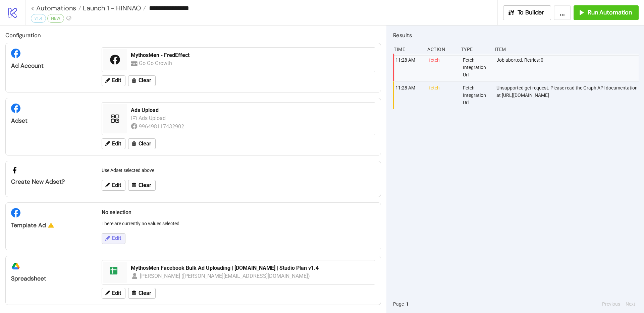 This screenshot has height=313, width=644. Describe the element at coordinates (516, 35) in the screenshot. I see `h2: Results` at that location.